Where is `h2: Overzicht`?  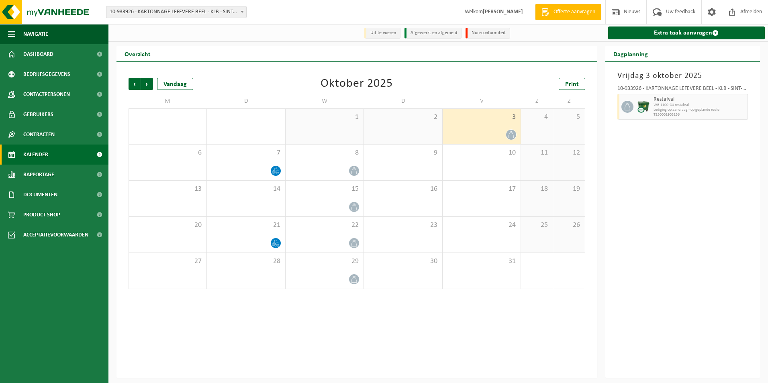 h2: Overzicht is located at coordinates (137, 53).